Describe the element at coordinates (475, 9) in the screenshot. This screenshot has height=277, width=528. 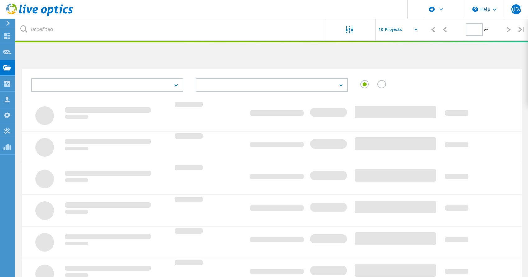
I see `svg: \n` at that location.